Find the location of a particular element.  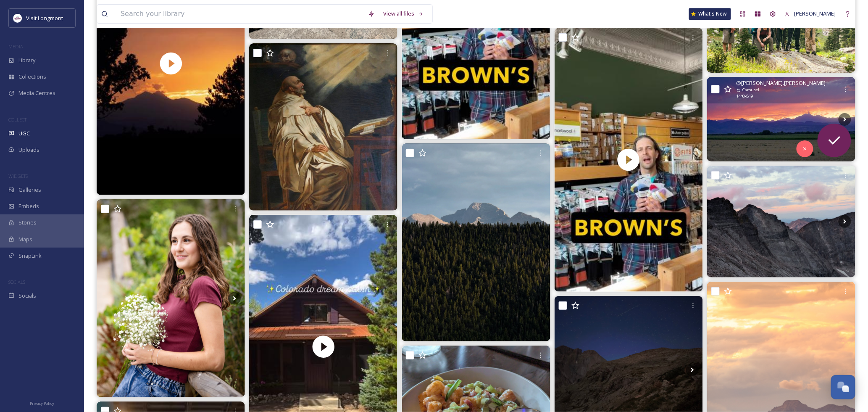

span: Privacy Policy is located at coordinates (42, 403).